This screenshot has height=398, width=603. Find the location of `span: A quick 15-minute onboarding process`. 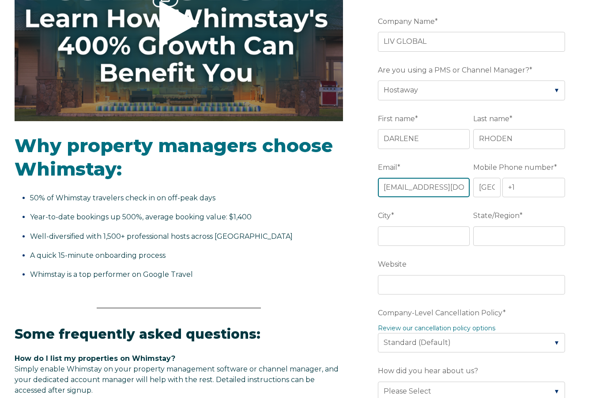

span: A quick 15-minute onboarding process is located at coordinates (98, 255).